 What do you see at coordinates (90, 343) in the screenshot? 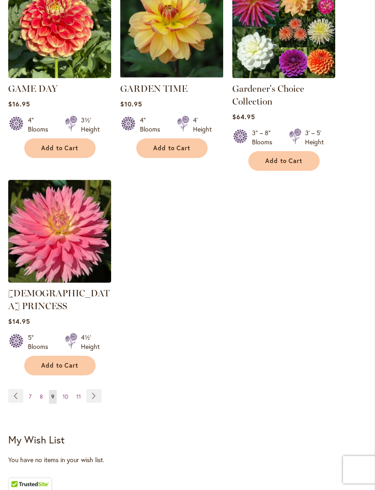
I see `div: 4½' Height` at bounding box center [90, 343].